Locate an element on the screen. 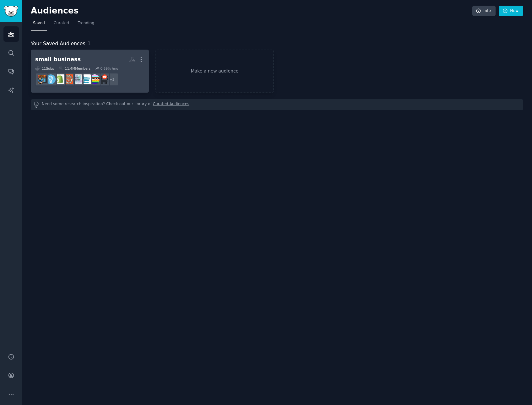  a: New is located at coordinates (511, 11).